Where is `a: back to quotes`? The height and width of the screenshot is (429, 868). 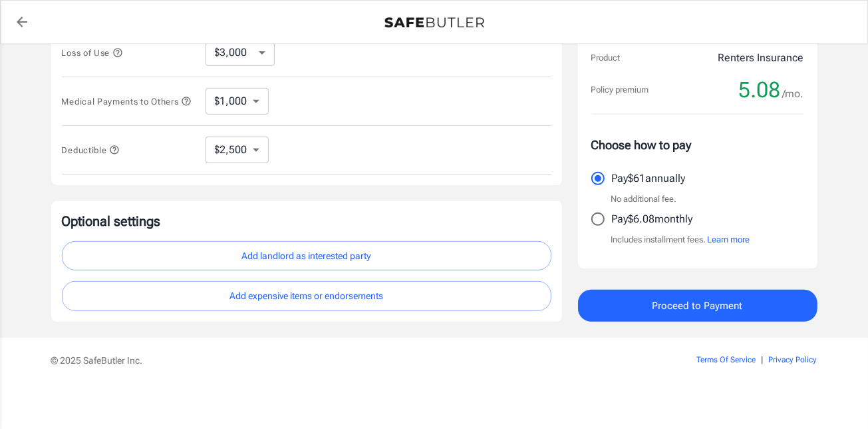
a: back to quotes is located at coordinates (22, 22).